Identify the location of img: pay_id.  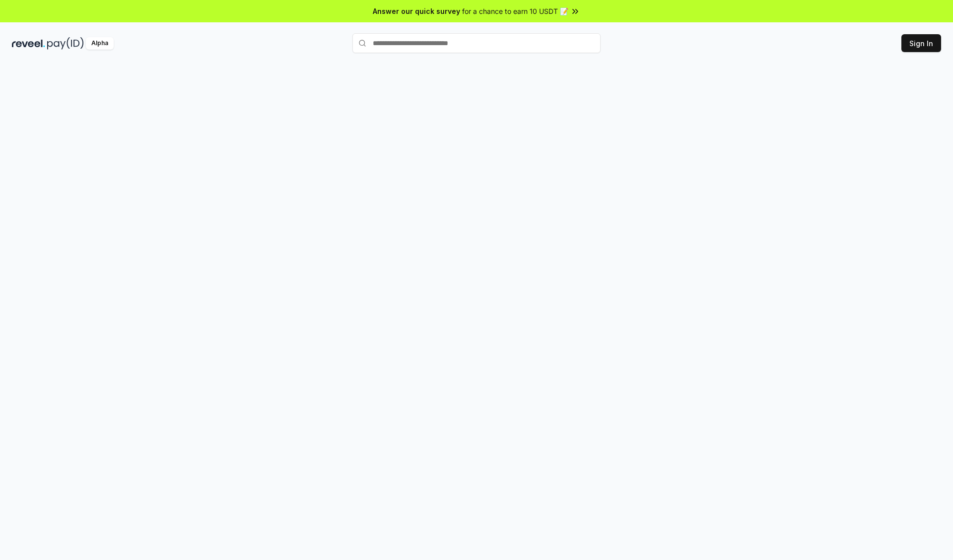
(65, 43).